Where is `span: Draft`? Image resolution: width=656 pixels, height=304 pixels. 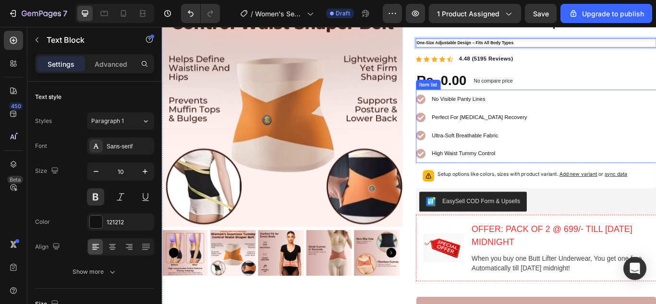
span: Draft is located at coordinates (343, 13).